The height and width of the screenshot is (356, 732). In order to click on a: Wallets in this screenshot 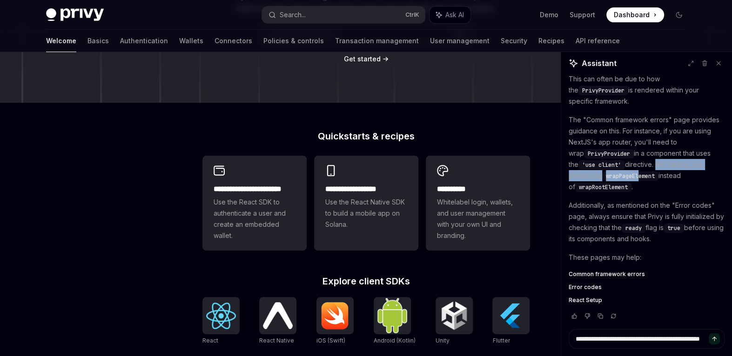, I will do `click(191, 41)`.